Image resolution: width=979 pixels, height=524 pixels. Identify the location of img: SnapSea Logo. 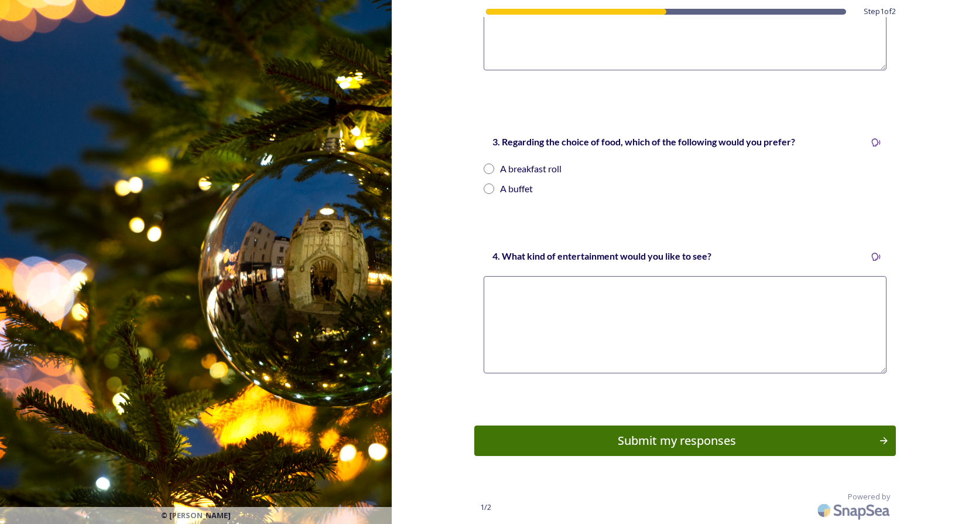
(855, 510).